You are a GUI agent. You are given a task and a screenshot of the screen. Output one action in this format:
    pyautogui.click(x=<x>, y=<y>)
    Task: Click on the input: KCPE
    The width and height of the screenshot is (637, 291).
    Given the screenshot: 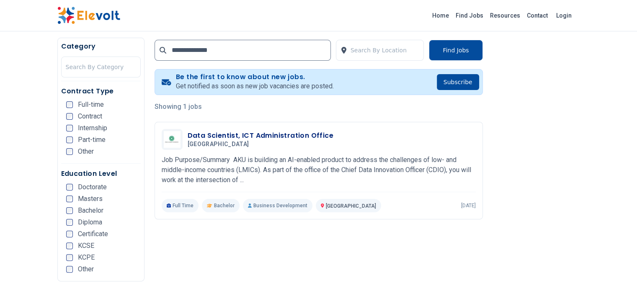 What is the action you would take?
    pyautogui.click(x=70, y=258)
    